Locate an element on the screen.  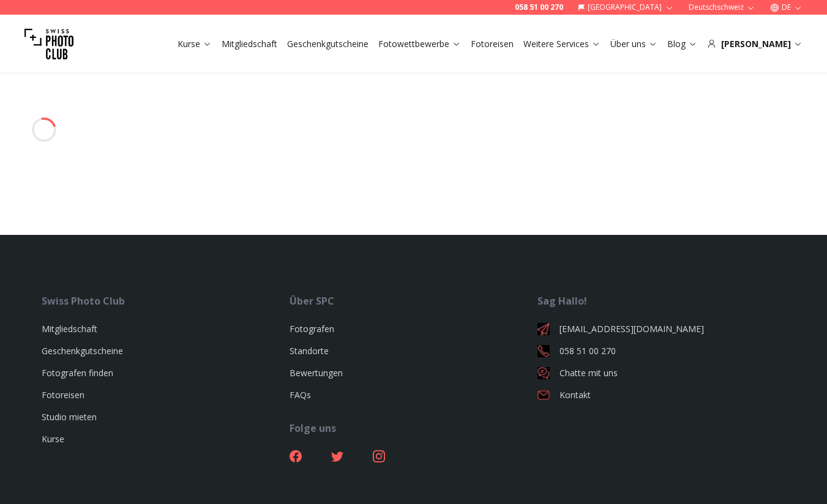
div: Folge uns is located at coordinates (413, 428).